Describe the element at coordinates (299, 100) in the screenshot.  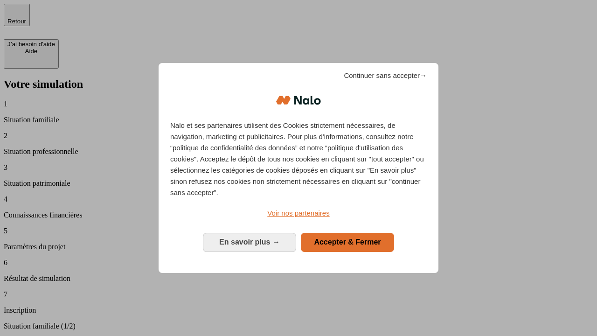
I see `img: Logo` at that location.